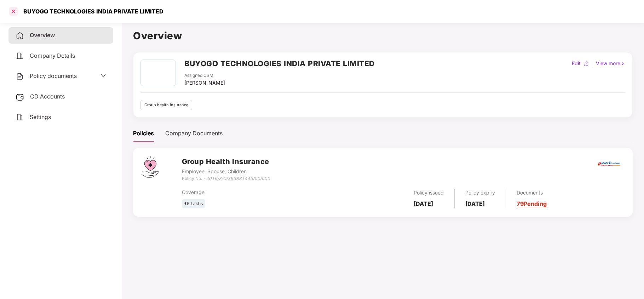  What do you see at coordinates (226, 161) in the screenshot?
I see `h3: Group Health Insurance` at bounding box center [226, 161].